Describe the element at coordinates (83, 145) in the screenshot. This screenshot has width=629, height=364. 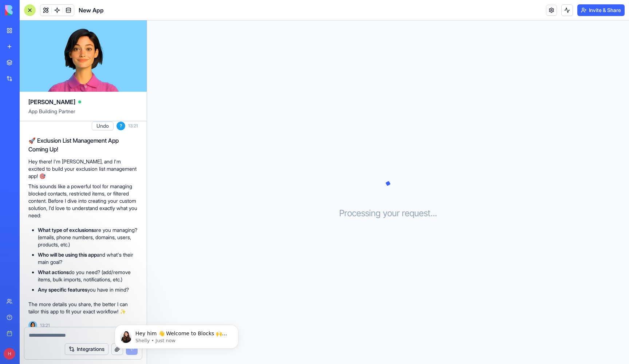
I see `h2: 🚀 Exclusion List Management App Coming Up!` at that location.